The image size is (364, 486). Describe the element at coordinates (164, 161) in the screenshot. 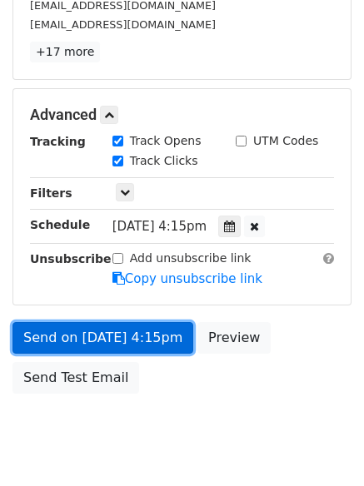

I see `label: Track Clicks` at that location.